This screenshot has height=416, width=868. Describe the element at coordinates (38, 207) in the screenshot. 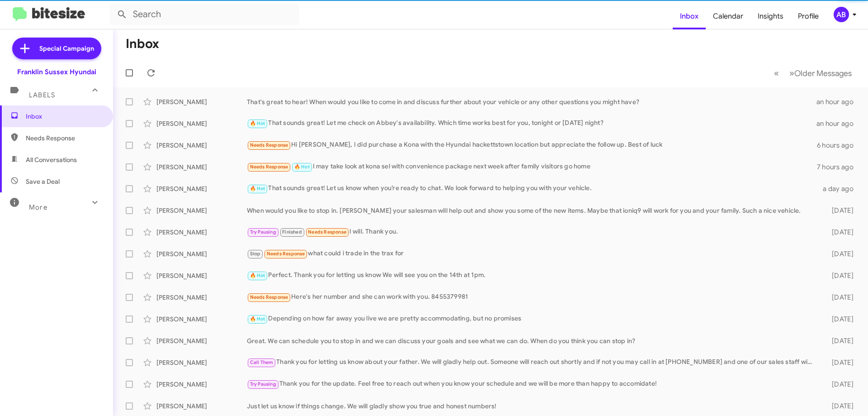

I see `span: More` at that location.